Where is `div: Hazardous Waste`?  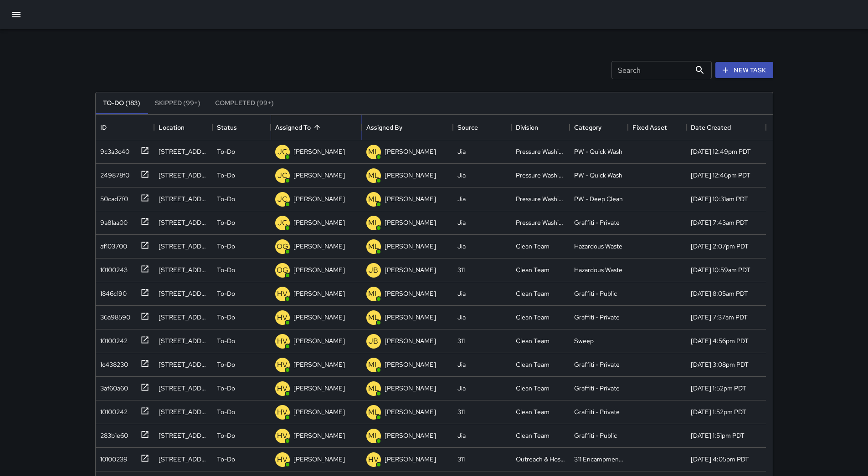 div: Hazardous Waste is located at coordinates (598, 246).